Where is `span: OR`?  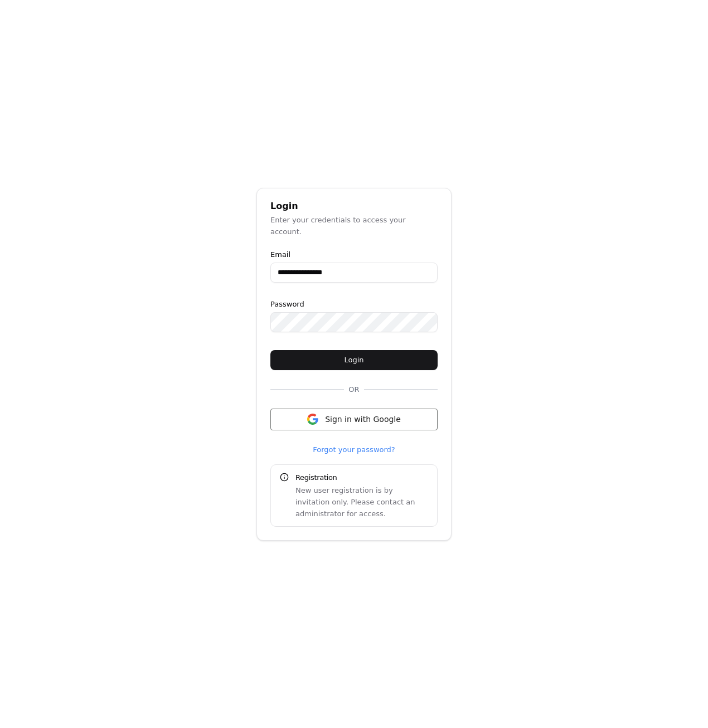 span: OR is located at coordinates (354, 389).